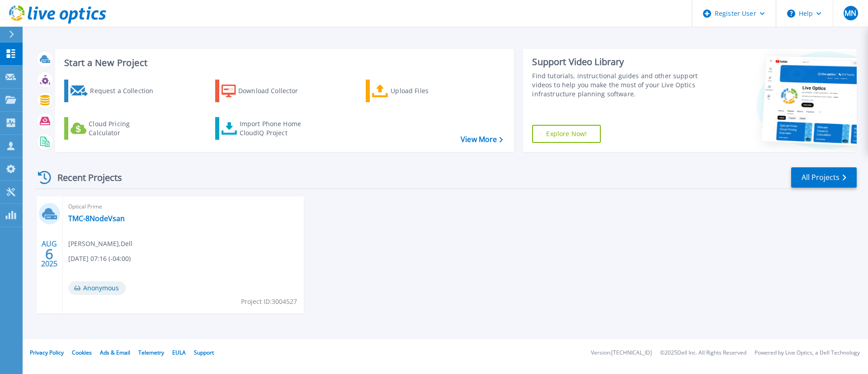  Describe the element at coordinates (703, 352) in the screenshot. I see `li: © 2025 Dell Inc. All Rights Reserved` at that location.